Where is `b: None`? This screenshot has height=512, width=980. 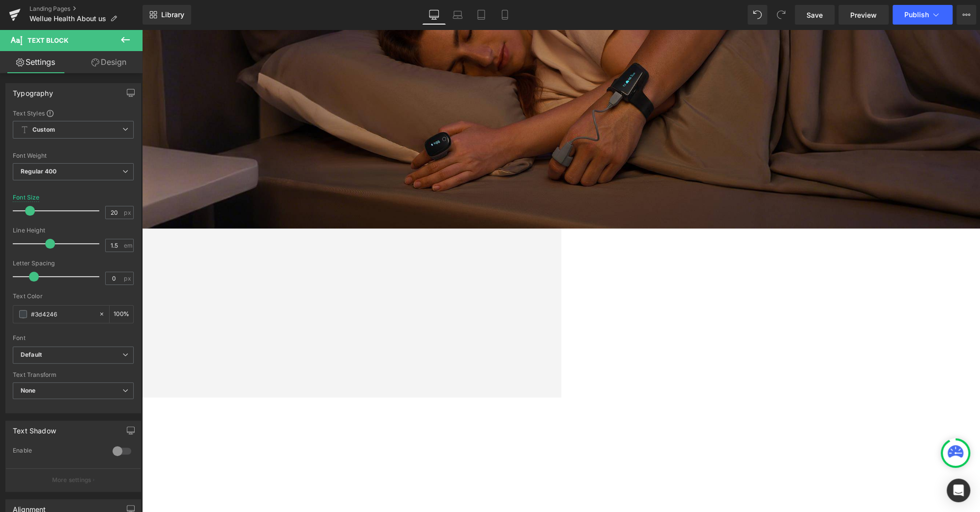 b: None is located at coordinates (28, 390).